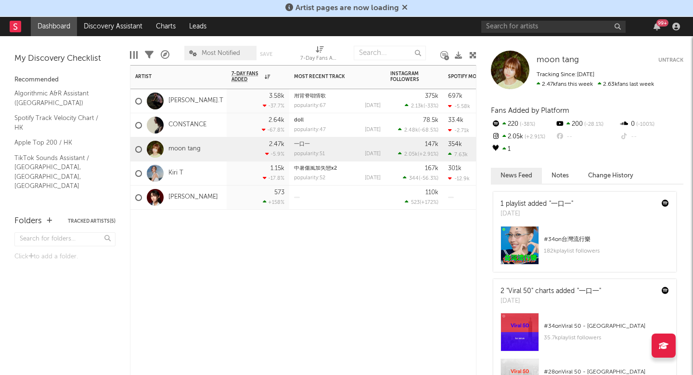  Describe the element at coordinates (176, 173) in the screenshot. I see `a: Kiri T` at that location.